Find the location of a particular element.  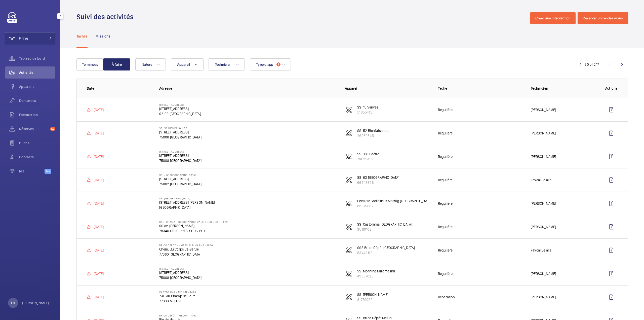

p: 81770025 is located at coordinates (373, 299).